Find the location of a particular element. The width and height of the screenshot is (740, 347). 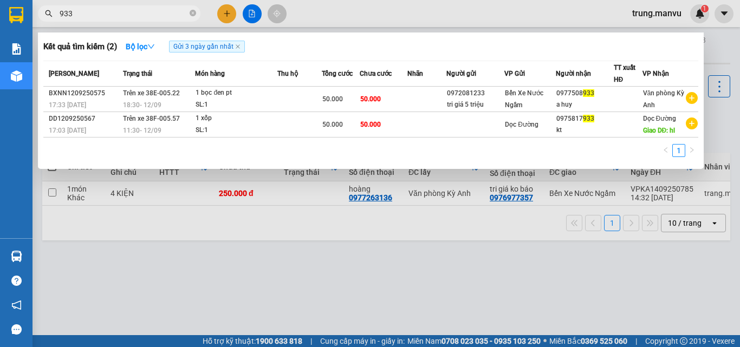

span: notification is located at coordinates (16, 305).